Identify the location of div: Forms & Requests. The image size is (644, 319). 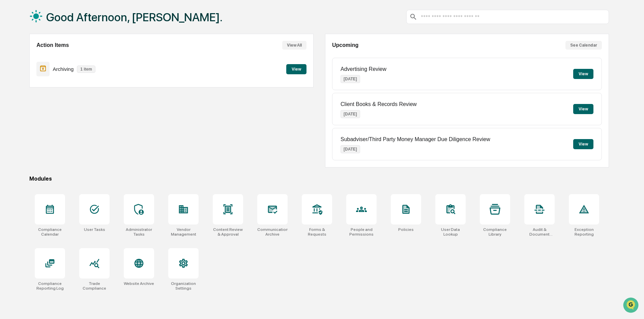
(317, 232).